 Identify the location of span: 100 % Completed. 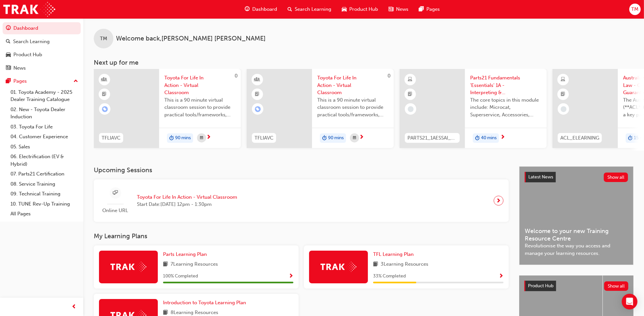
(180, 276).